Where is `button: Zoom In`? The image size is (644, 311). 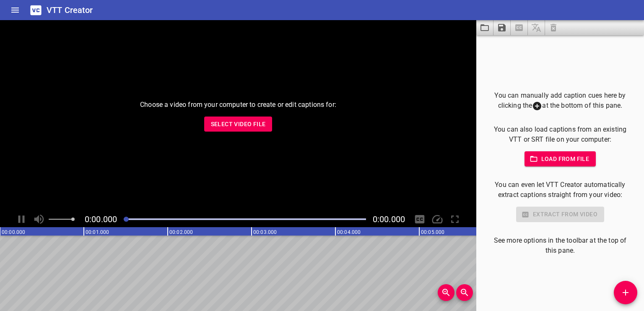 button: Zoom In is located at coordinates (446, 292).